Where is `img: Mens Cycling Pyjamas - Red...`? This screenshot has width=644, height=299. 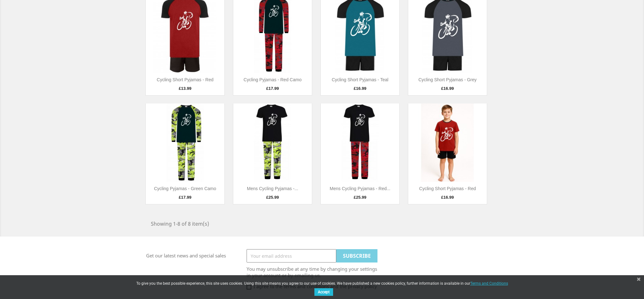 img: Mens Cycling Pyjamas - Red... is located at coordinates (361, 143).